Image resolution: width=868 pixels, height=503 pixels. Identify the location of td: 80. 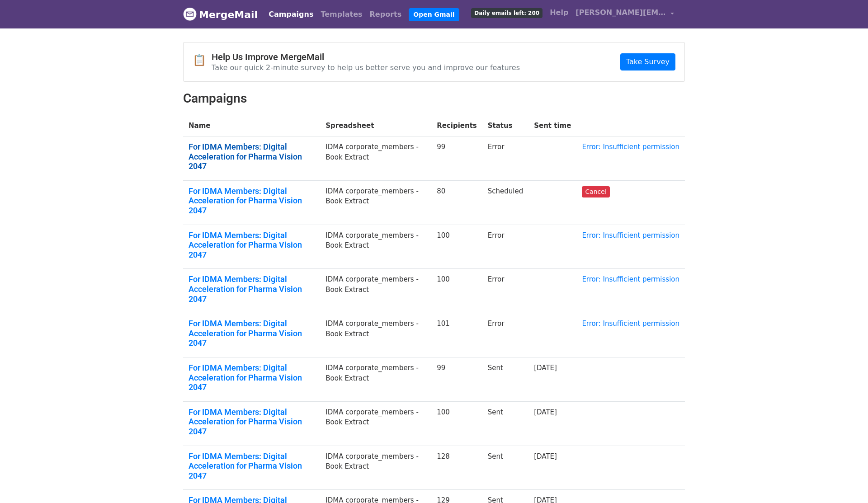
(457, 202).